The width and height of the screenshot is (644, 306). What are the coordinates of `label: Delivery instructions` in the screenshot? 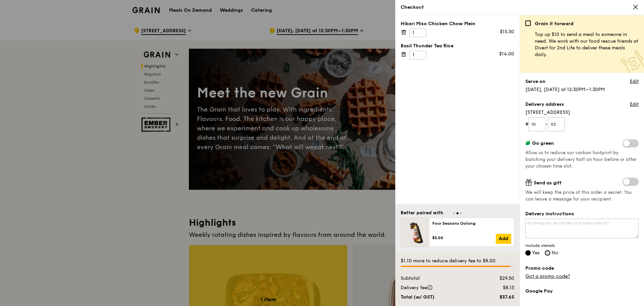 It's located at (582, 214).